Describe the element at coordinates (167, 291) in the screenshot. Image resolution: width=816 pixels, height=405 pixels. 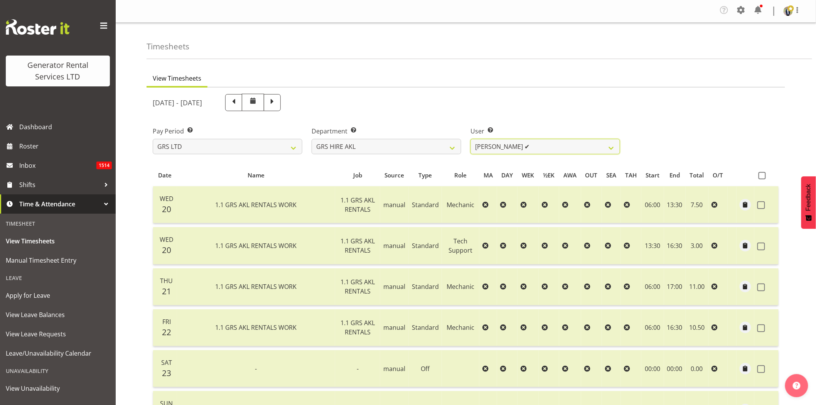
I see `span: 21` at that location.